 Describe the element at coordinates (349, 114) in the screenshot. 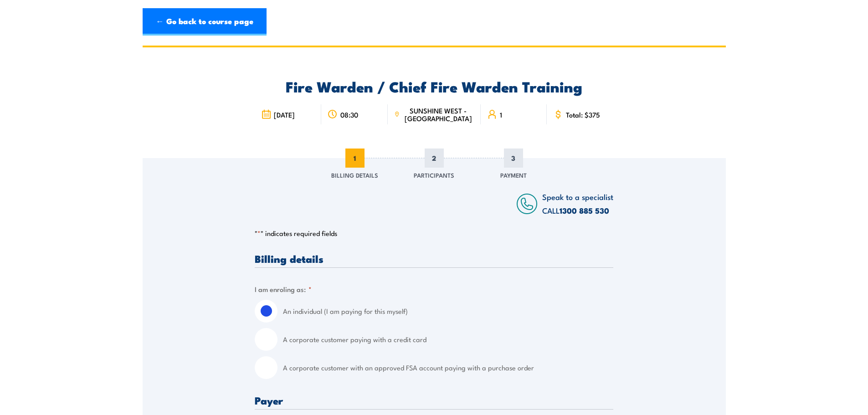

I see `span: 08:30` at that location.